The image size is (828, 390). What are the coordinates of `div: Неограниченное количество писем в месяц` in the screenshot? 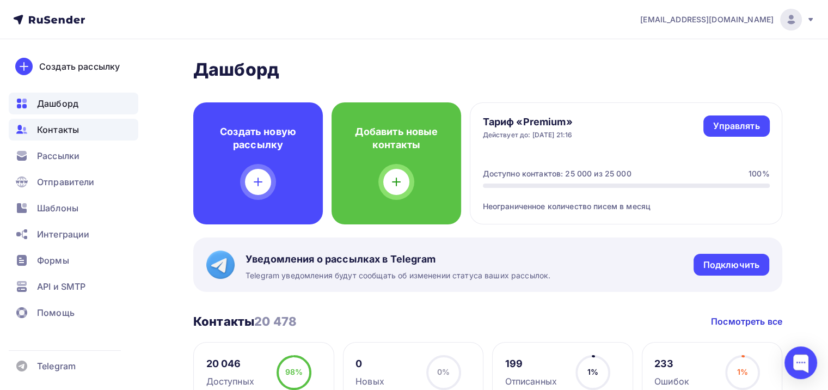 It's located at (626, 200).